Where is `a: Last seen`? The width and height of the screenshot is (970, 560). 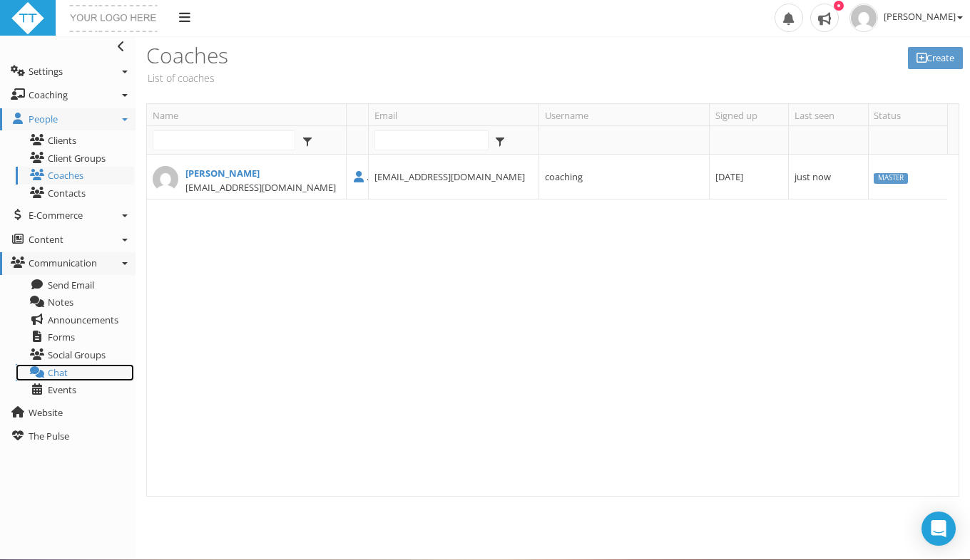
a: Last seen is located at coordinates (831, 115).